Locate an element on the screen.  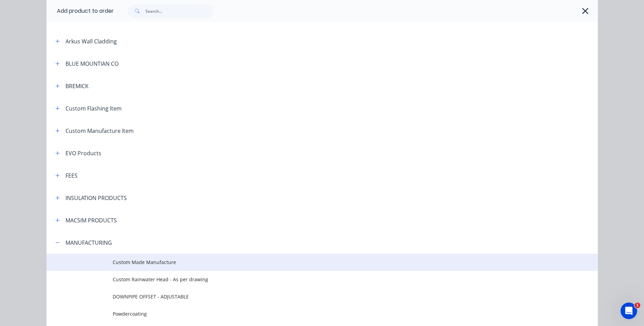
div: Custom Manufacture Item is located at coordinates (99, 131).